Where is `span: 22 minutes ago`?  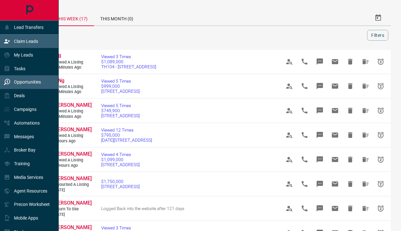
span: 22 minutes ago is located at coordinates (72, 67).